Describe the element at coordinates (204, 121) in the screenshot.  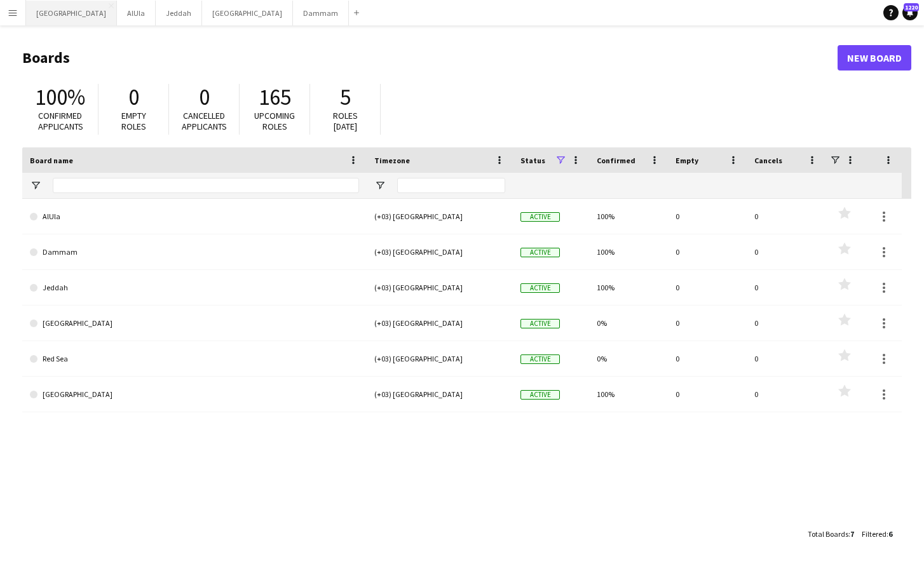
I see `span: Cancelled applicants` at that location.